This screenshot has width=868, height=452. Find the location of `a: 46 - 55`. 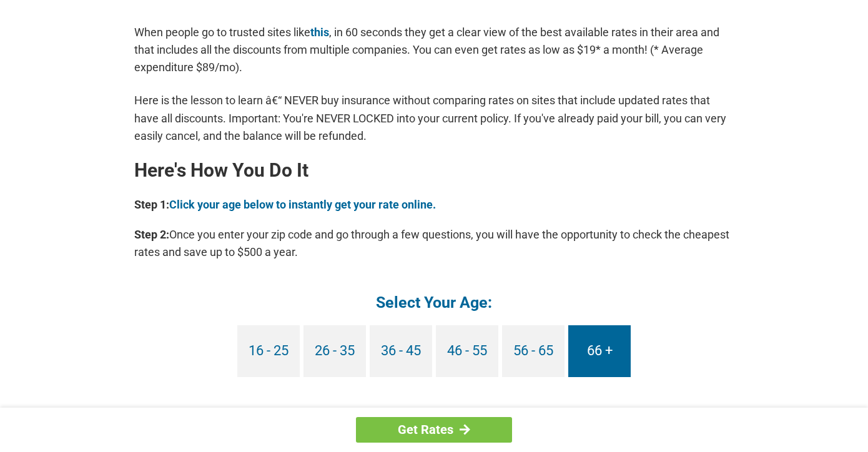

a: 46 - 55 is located at coordinates (467, 351).